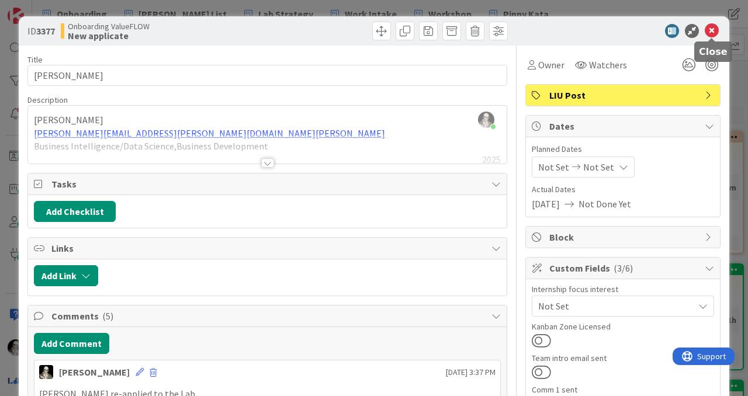  Describe the element at coordinates (605, 204) in the screenshot. I see `span: Not Done Yet` at that location.